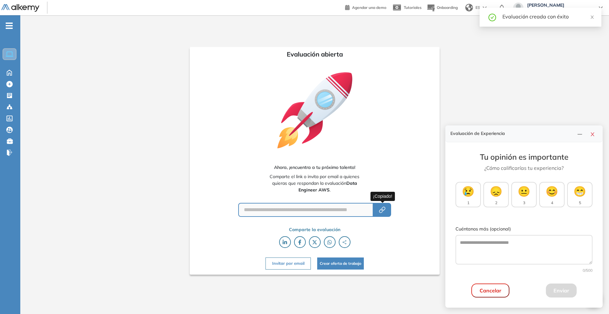 This screenshot has width=609, height=314. What do you see at coordinates (20, 8) in the screenshot?
I see `img: Logo` at bounding box center [20, 8].